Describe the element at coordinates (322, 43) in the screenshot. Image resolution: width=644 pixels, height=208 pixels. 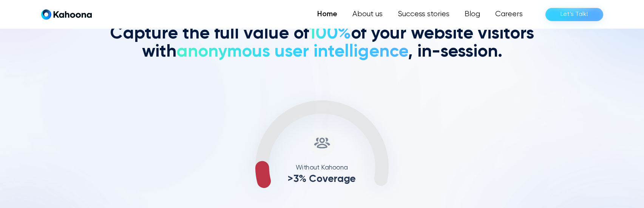
I see `h2: Capture the full value of of your website visitors with , in-session.` at that location.